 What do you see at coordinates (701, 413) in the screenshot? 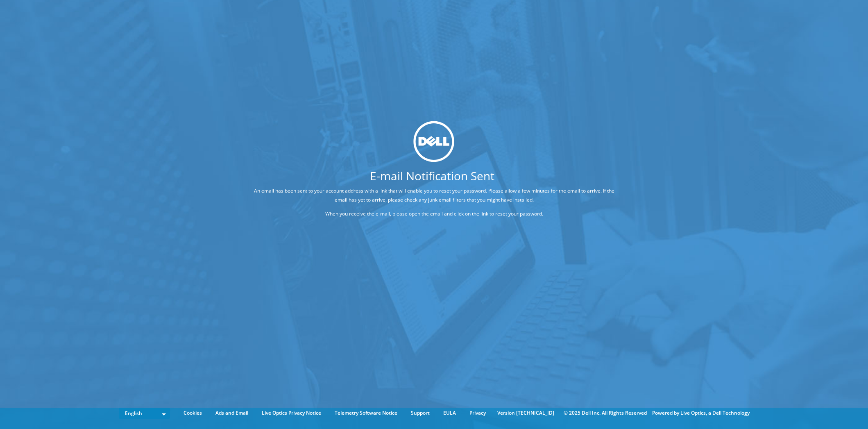
I see `li: Powered by Live Optics, a Dell Technology` at bounding box center [701, 413].